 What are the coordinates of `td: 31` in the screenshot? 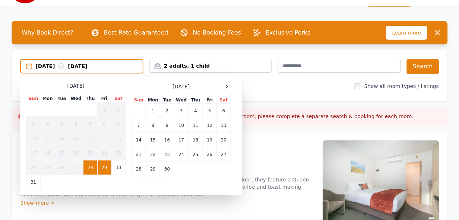 It's located at (33, 182).